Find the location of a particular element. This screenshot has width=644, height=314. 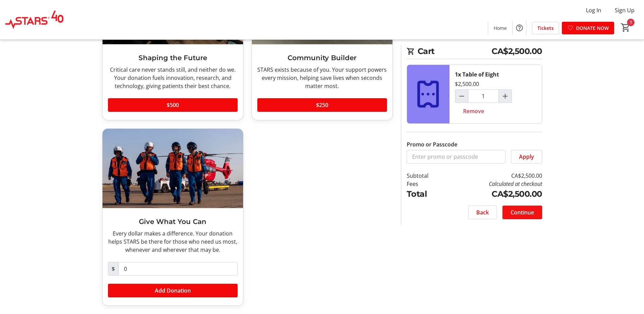

h3: Community Builder is located at coordinates (322, 58).